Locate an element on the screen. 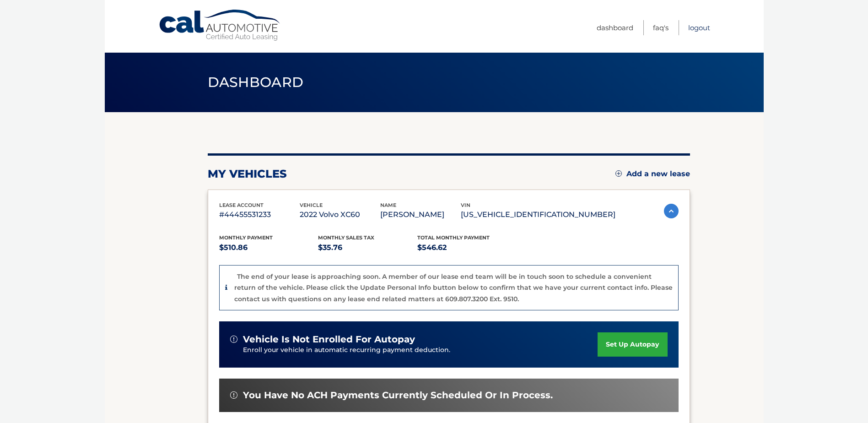 This screenshot has height=423, width=868. span: vehicle is located at coordinates (312, 205).